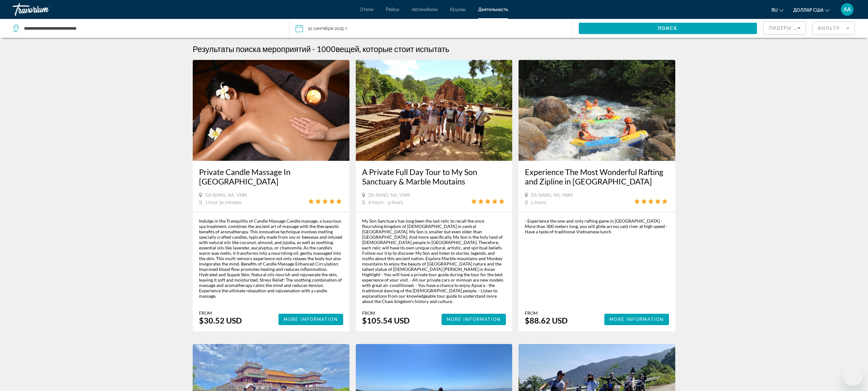 The image size is (868, 391). What do you see at coordinates (493, 9) in the screenshot?
I see `font: Деятельность` at bounding box center [493, 9].